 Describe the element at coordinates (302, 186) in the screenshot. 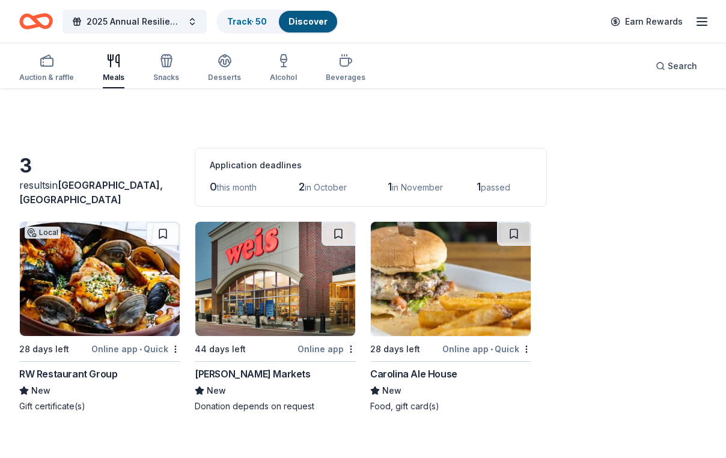

I see `span: 2` at that location.